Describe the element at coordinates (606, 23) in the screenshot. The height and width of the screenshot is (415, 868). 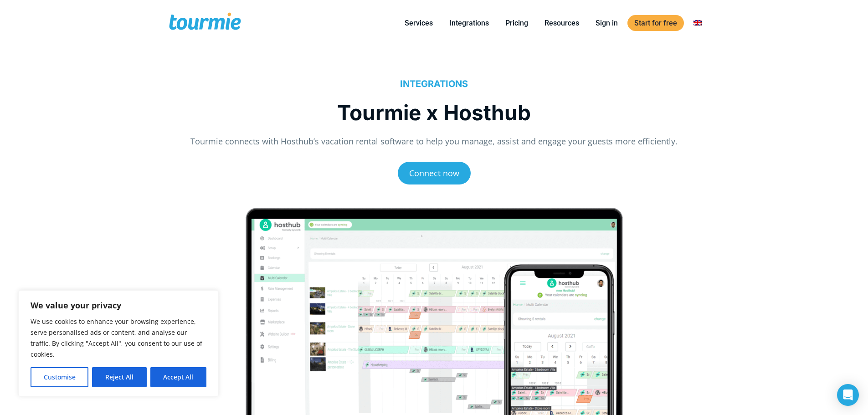
I see `a: Sign in` at that location.